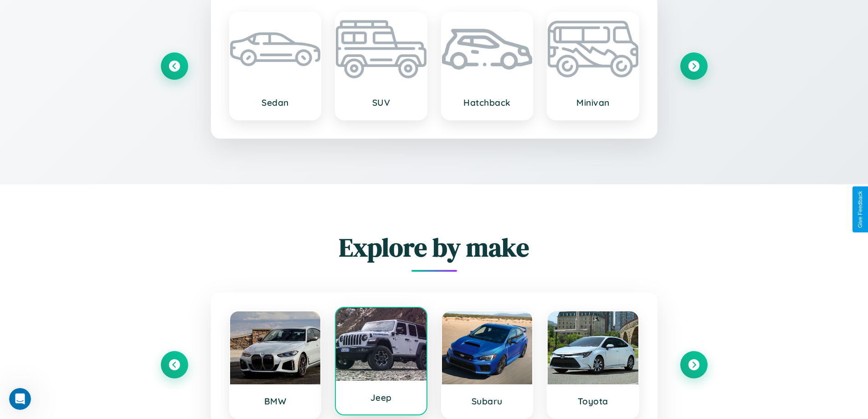 This screenshot has height=419, width=868. What do you see at coordinates (593, 102) in the screenshot?
I see `h3: Minivan` at bounding box center [593, 102].